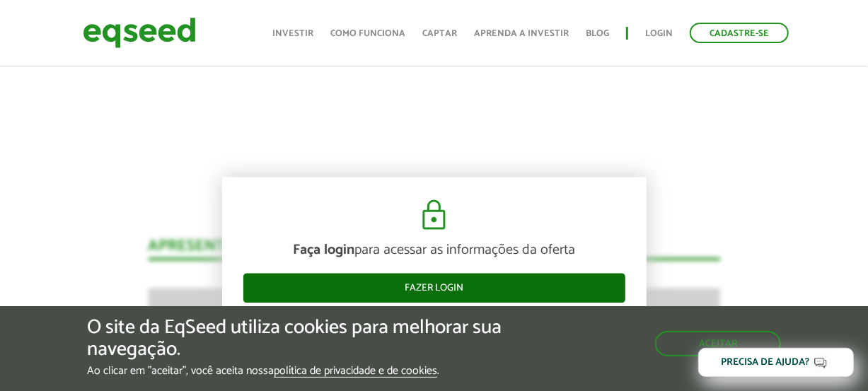 The image size is (868, 391). Describe the element at coordinates (295, 371) in the screenshot. I see `p: Ao clicar em "aceitar", você aceita nossa .` at that location.